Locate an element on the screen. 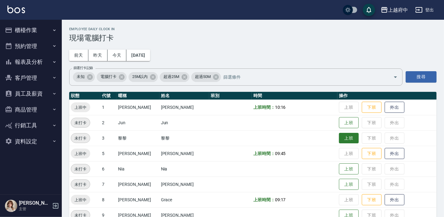 The height and width of the screenshot is (217, 444). span: 09:17 is located at coordinates (280, 200).